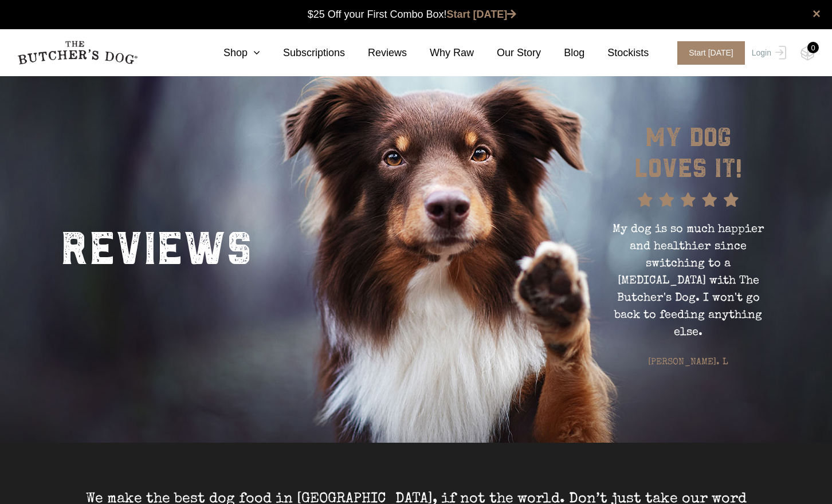 This screenshot has height=504, width=832. Describe the element at coordinates (302, 53) in the screenshot. I see `a: Subscriptions` at that location.